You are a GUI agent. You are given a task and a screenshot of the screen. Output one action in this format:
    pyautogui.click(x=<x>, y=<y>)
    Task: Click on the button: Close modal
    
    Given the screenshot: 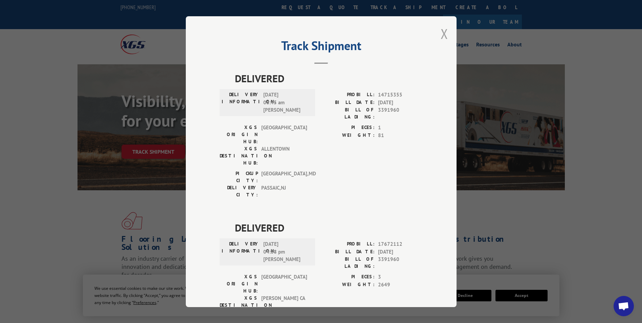 What is the action you would take?
    pyautogui.click(x=444, y=34)
    